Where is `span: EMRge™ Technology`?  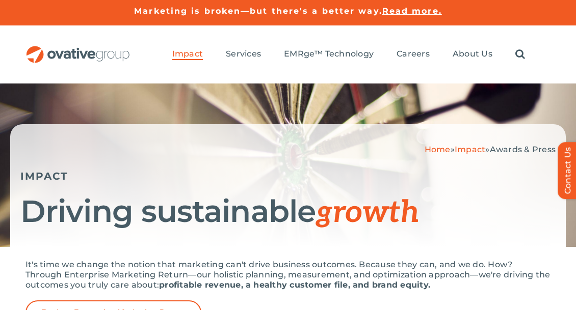 span: EMRge™ Technology is located at coordinates (329, 54).